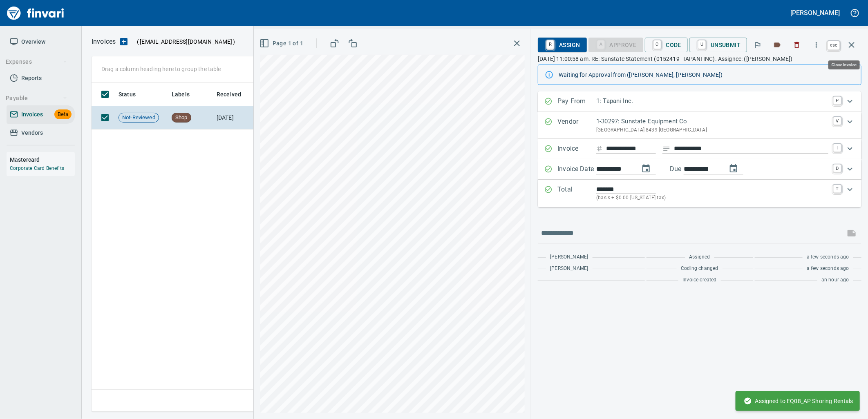  I want to click on button: Flag, so click(757, 45).